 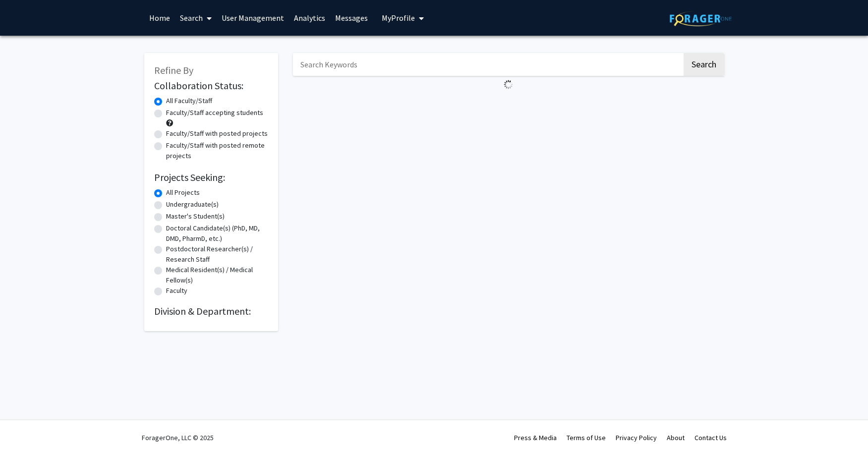 I want to click on label: Faculty/Staff with posted projects, so click(x=217, y=134).